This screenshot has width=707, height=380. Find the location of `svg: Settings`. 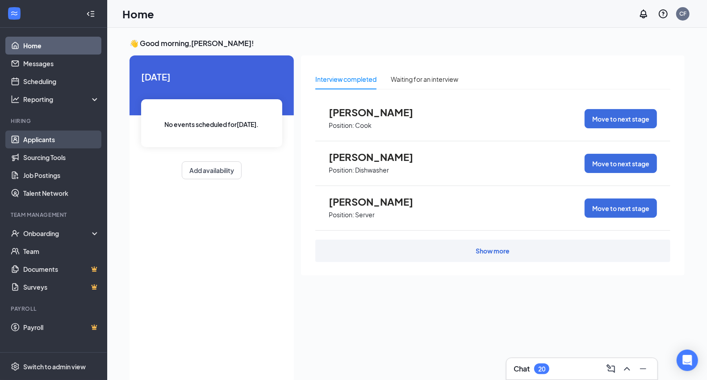

svg: Settings is located at coordinates (15, 366).